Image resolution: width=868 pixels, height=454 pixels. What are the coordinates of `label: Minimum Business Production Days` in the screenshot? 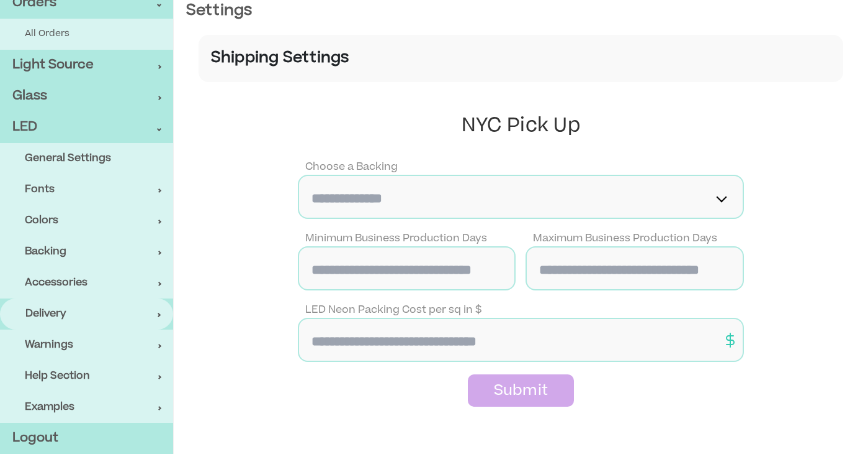 It's located at (407, 239).